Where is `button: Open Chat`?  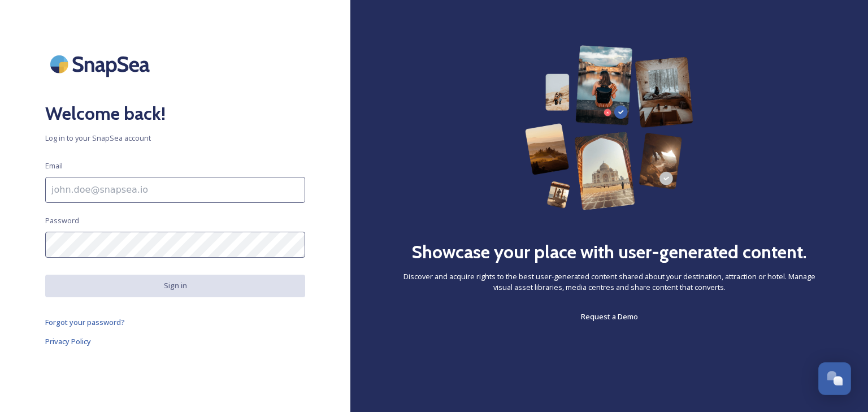
button: Open Chat is located at coordinates (835, 379).